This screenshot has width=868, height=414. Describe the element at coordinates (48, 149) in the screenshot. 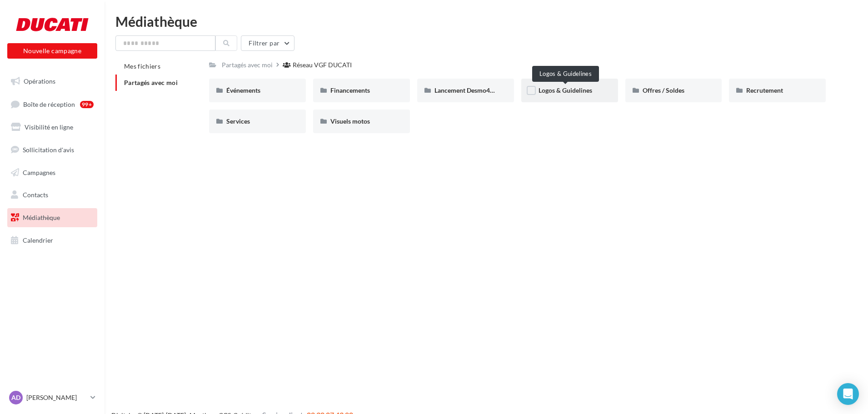

I see `span: Sollicitation d'avis` at that location.